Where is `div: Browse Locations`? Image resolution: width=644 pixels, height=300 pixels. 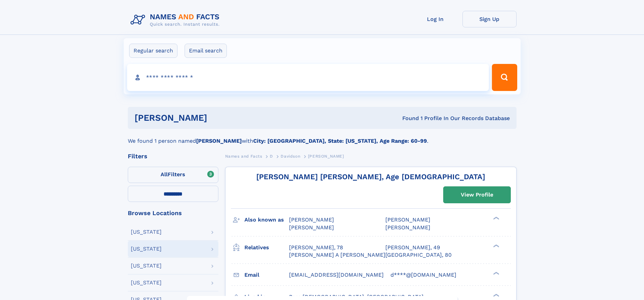
div: Browse Locations is located at coordinates (173, 213).